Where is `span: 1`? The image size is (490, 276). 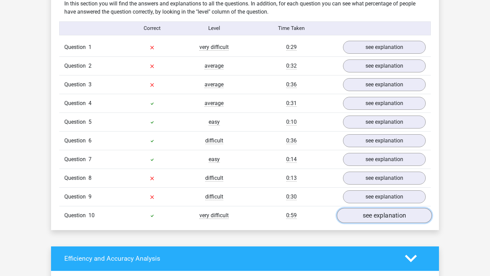
span: 1 is located at coordinates (90, 47).